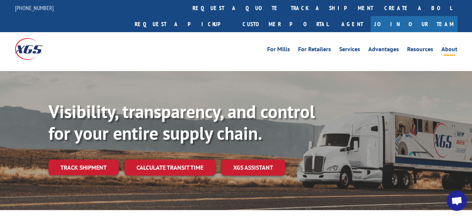 Image resolution: width=472 pixels, height=216 pixels. Describe the element at coordinates (182, 122) in the screenshot. I see `b: Visibility, transparency, and control for your entire supply chain.` at that location.